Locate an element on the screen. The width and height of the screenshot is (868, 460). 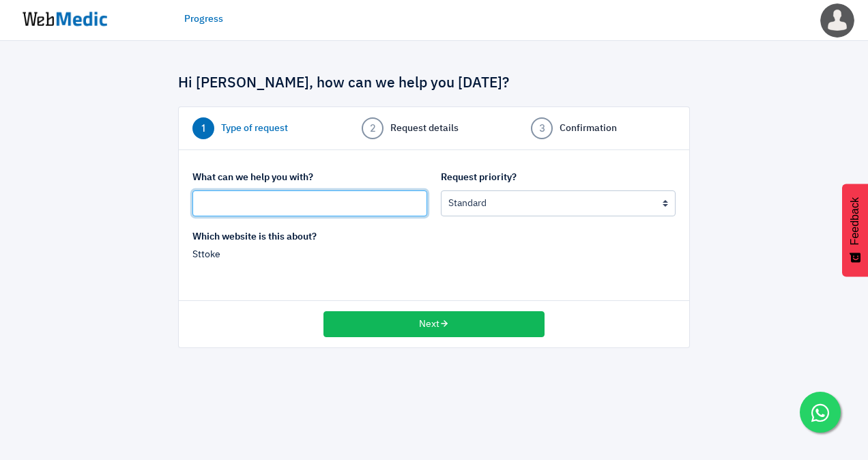
span: Request details is located at coordinates (425, 129).